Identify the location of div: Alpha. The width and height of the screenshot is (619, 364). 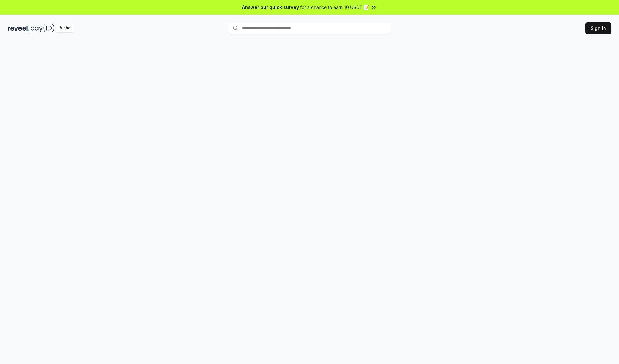
(65, 28).